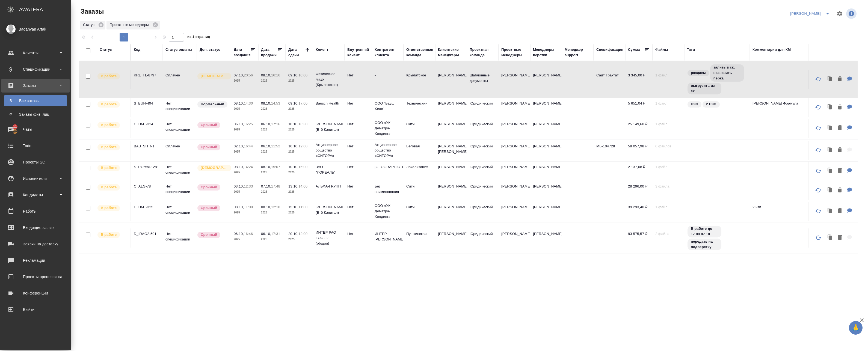 This screenshot has height=351, width=868. Describe the element at coordinates (329, 238) in the screenshot. I see `p: ИНТЕР РАО ЕЭС - 2 (общий)` at that location.